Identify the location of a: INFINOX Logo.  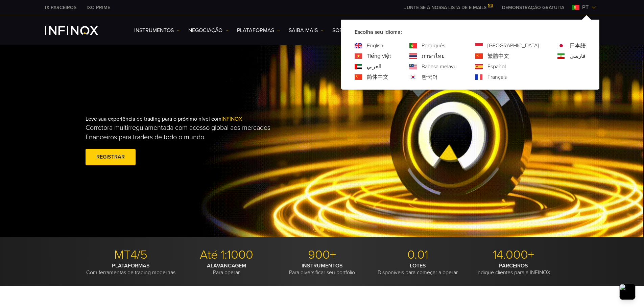
(79, 31).